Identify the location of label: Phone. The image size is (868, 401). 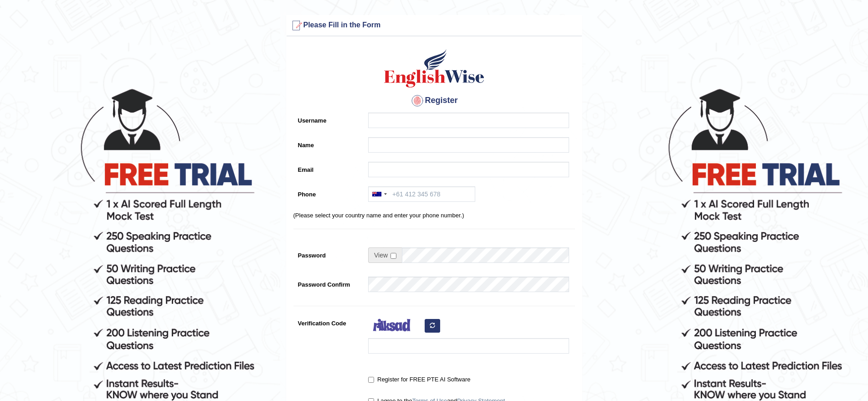
(328, 192).